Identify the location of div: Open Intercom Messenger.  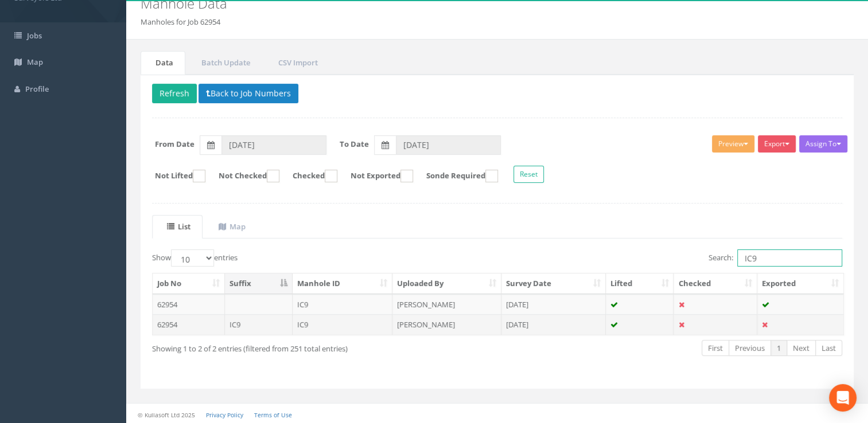
(843, 398).